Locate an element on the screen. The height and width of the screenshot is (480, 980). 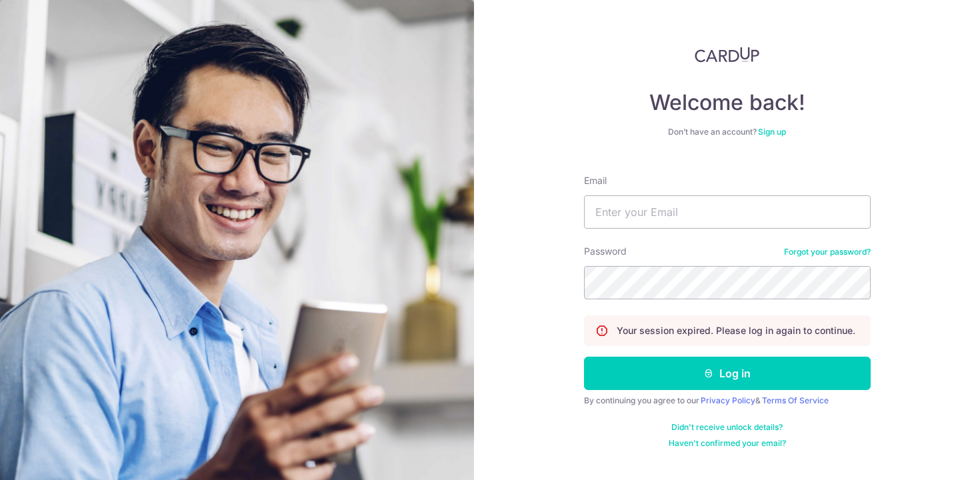
label: Email is located at coordinates (595, 181).